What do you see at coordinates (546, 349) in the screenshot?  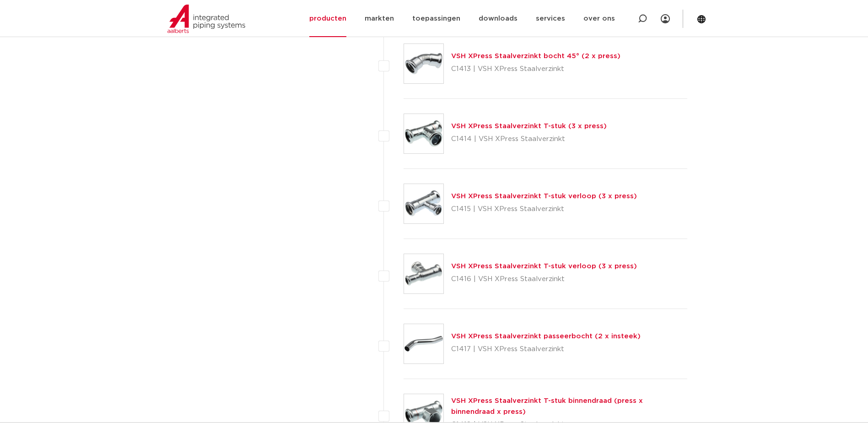 I see `p: C1417 | VSH XPress Staalverzinkt` at bounding box center [546, 349].